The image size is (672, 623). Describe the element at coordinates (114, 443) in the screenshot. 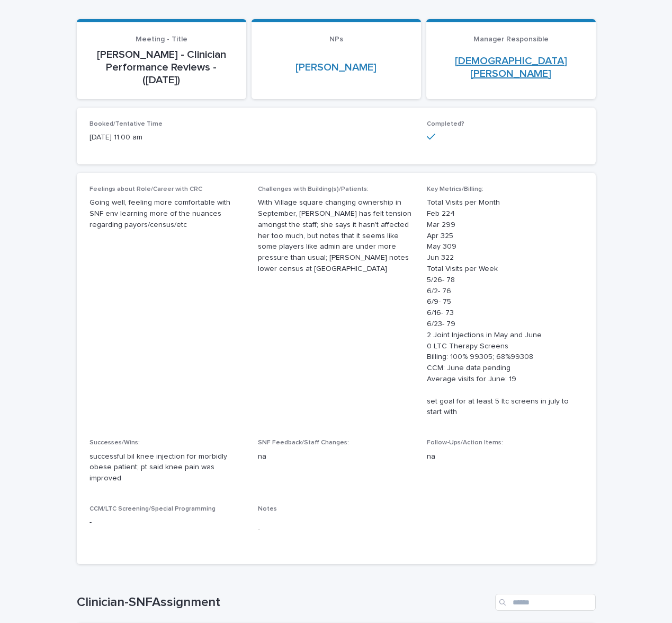

I see `span: Successes/Wins:` at that location.